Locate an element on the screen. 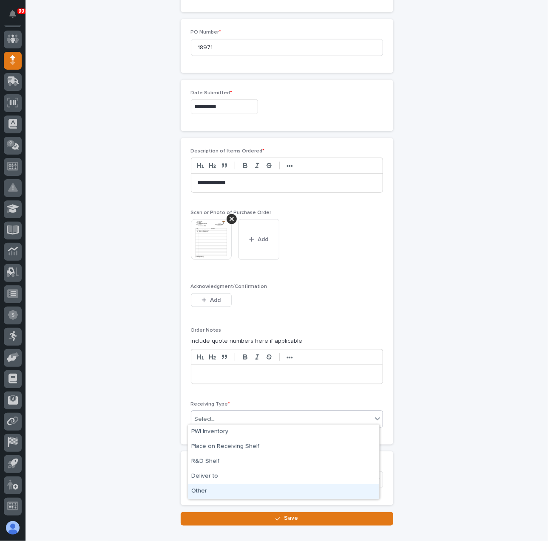  button: Save is located at coordinates (287, 519).